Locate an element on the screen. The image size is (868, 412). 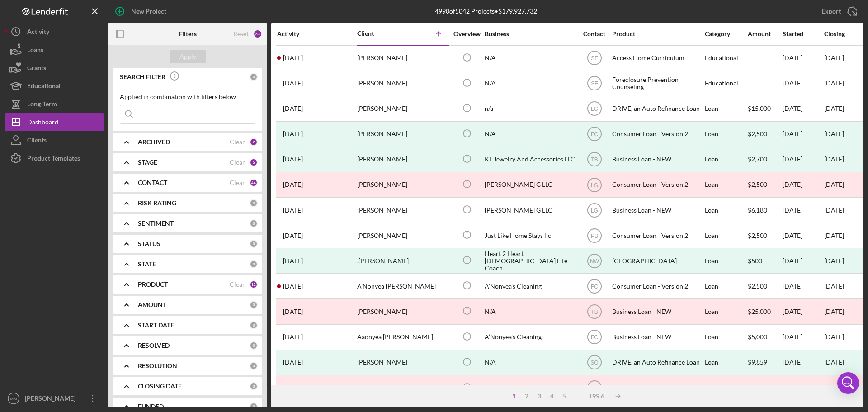
div: 63 is located at coordinates (257, 34).